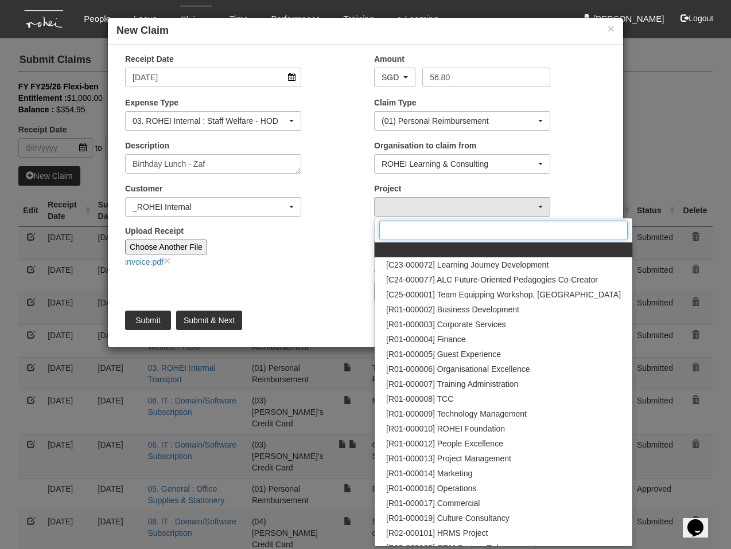 Image resolution: width=731 pixels, height=549 pixels. I want to click on div: _ROHEI Internal, so click(209, 207).